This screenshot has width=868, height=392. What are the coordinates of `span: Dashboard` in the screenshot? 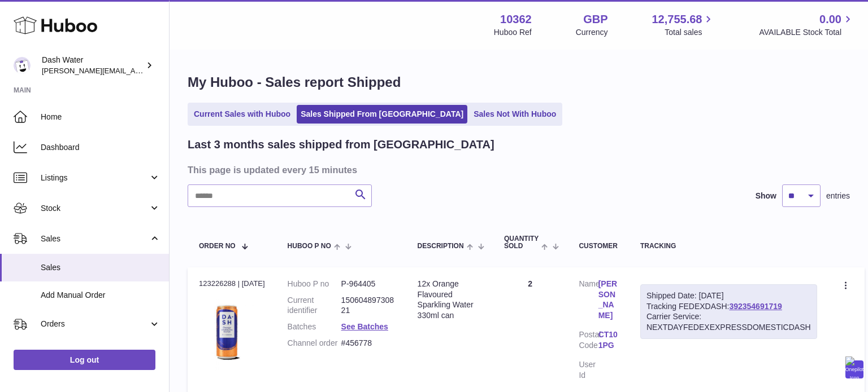 It's located at (101, 147).